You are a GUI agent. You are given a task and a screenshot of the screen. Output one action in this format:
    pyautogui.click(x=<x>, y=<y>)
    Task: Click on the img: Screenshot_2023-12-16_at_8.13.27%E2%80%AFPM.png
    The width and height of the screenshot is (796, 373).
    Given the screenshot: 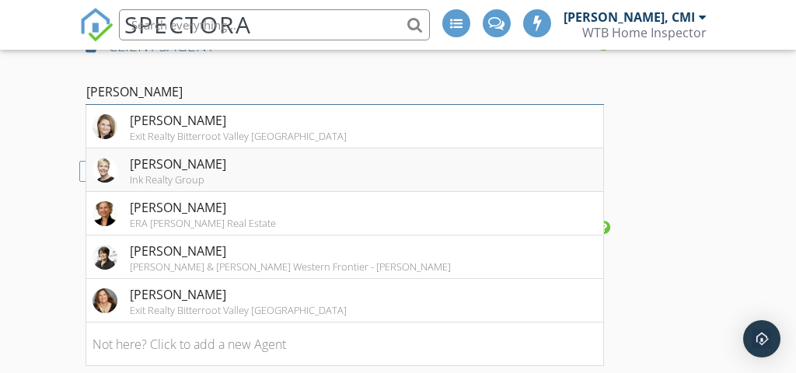 What is the action you would take?
    pyautogui.click(x=105, y=127)
    